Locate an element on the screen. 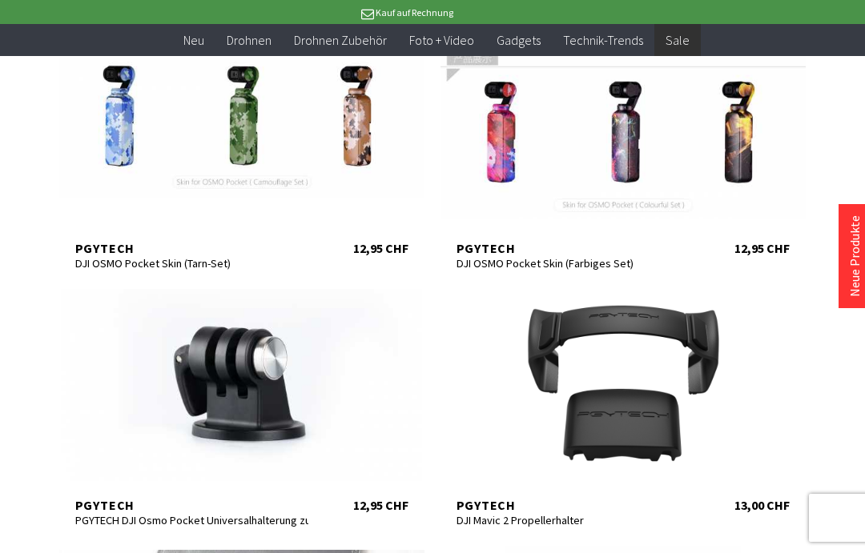  a: PGYTECH DJI Mavic 2 Propellerhalter 13,00 CHF is located at coordinates (623, 401).